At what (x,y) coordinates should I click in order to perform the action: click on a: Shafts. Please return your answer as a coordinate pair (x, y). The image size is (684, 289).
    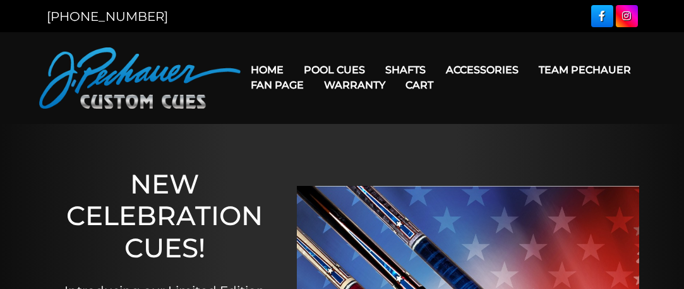
    Looking at the image, I should click on (405, 69).